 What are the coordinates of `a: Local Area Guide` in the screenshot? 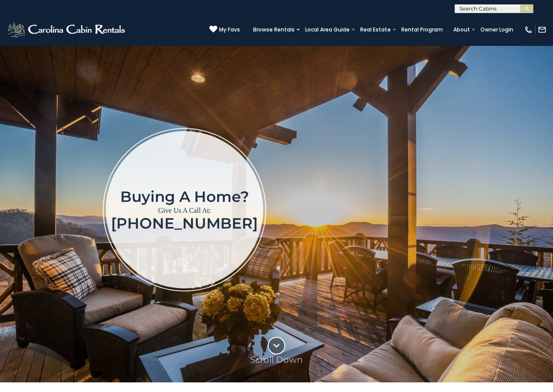 It's located at (327, 30).